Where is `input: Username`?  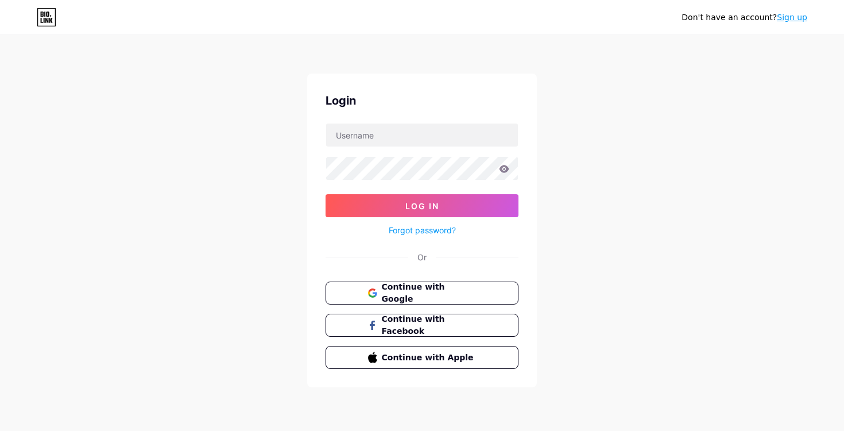 input: Username is located at coordinates (422, 135).